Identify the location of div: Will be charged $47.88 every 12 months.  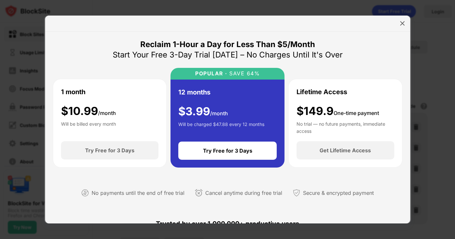
(221, 127).